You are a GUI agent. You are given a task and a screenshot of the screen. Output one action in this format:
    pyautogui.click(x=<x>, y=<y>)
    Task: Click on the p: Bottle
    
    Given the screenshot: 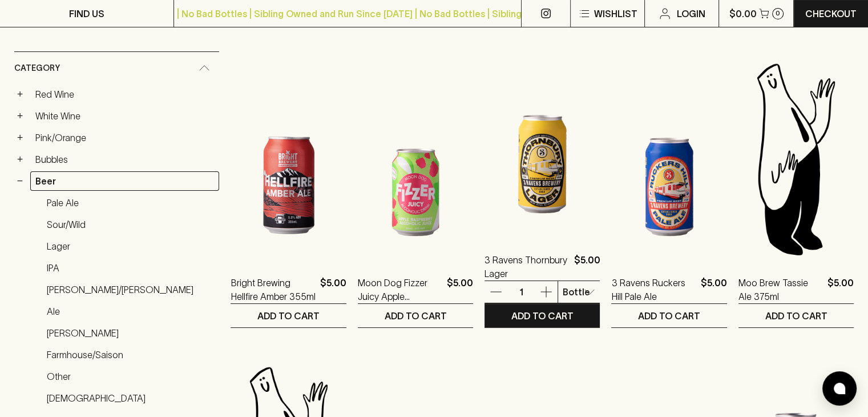 What is the action you would take?
    pyautogui.click(x=576, y=292)
    